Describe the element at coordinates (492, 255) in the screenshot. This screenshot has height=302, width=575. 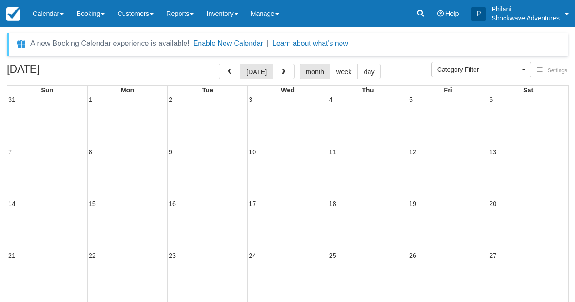
I see `span: 27` at that location.